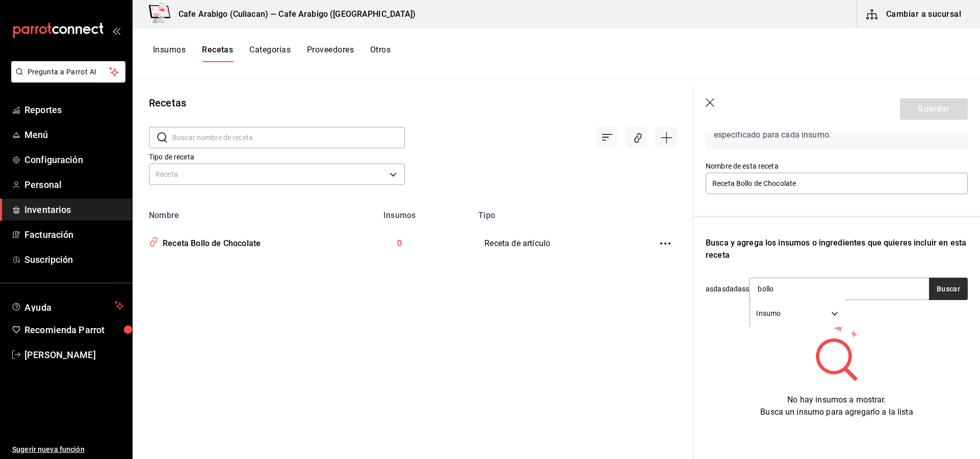  Describe the element at coordinates (167, 103) in the screenshot. I see `div: Recetas` at that location.